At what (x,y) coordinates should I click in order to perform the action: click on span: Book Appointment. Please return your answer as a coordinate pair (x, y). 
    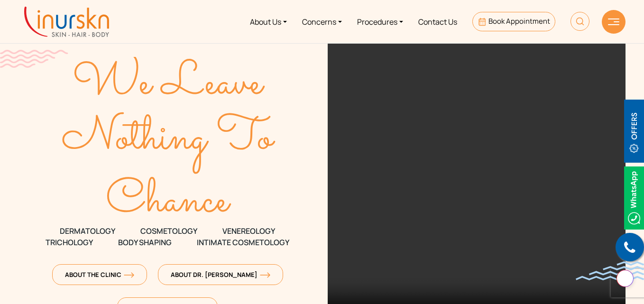
    Looking at the image, I should click on (520, 21).